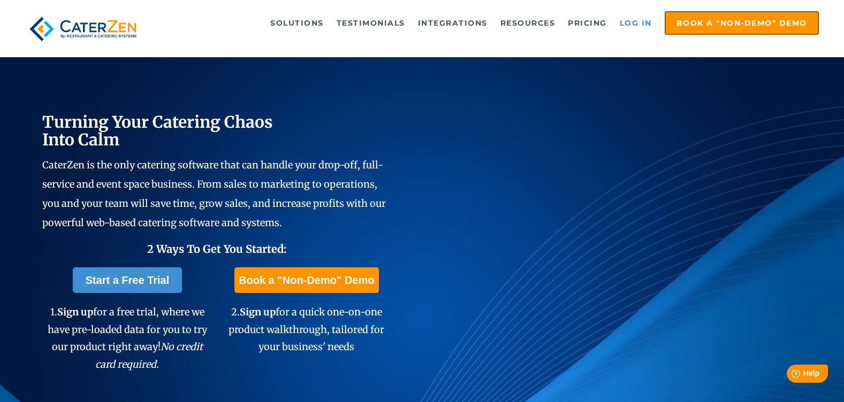 This screenshot has height=402, width=844. Describe the element at coordinates (217, 249) in the screenshot. I see `span: 2 Ways To Get You Started:` at that location.